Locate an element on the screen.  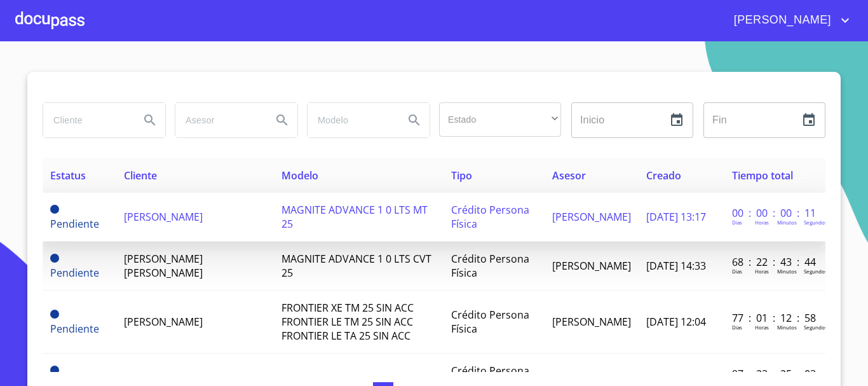
span: Estatus is located at coordinates (68, 175).